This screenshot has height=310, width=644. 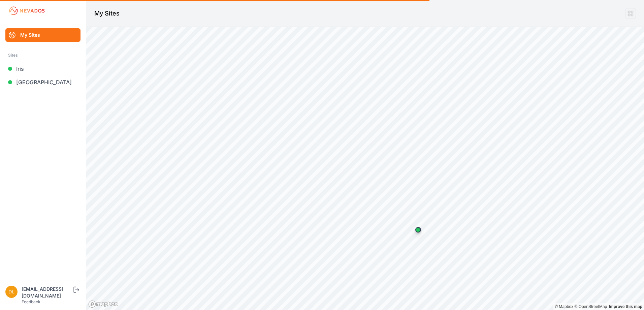 I want to click on a: My Sites, so click(x=43, y=35).